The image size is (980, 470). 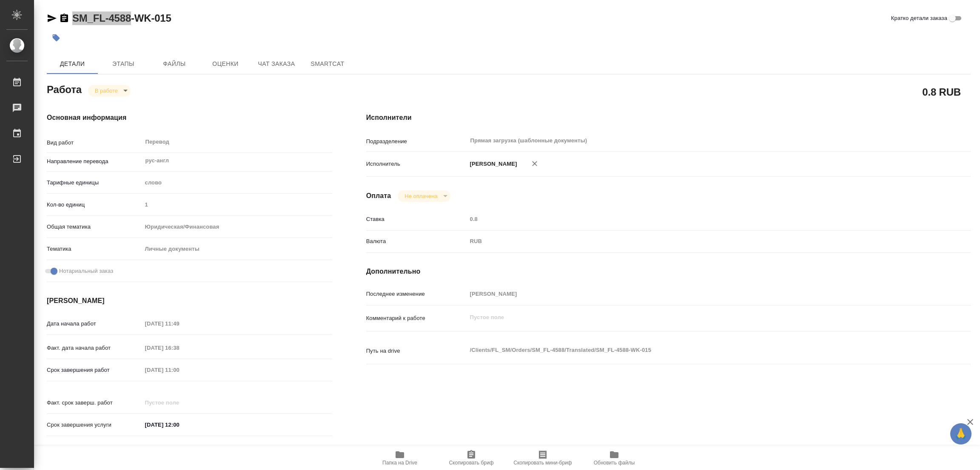 I want to click on h4: Дополнительно, so click(x=668, y=271).